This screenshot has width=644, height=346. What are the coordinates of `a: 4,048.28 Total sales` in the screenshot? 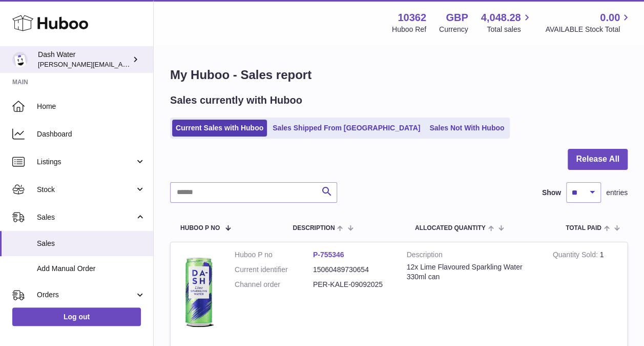 It's located at (506, 23).